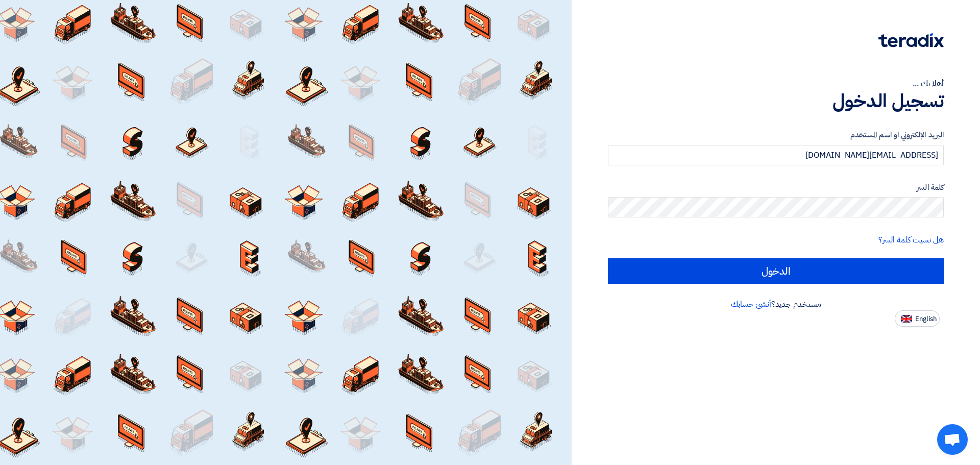 The height and width of the screenshot is (465, 980). What do you see at coordinates (952, 439) in the screenshot?
I see `a: Open chat` at bounding box center [952, 439].